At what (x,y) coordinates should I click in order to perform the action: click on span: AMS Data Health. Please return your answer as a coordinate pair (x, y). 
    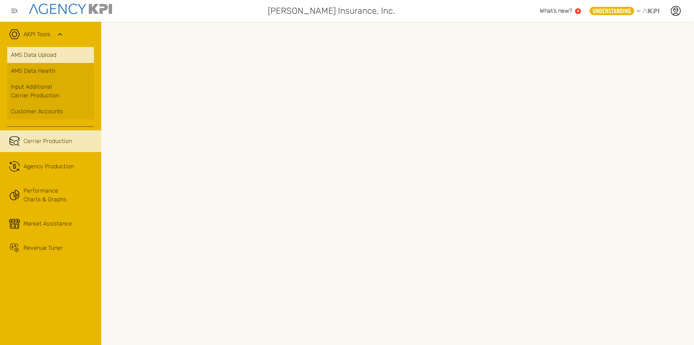
    Looking at the image, I should click on (33, 71).